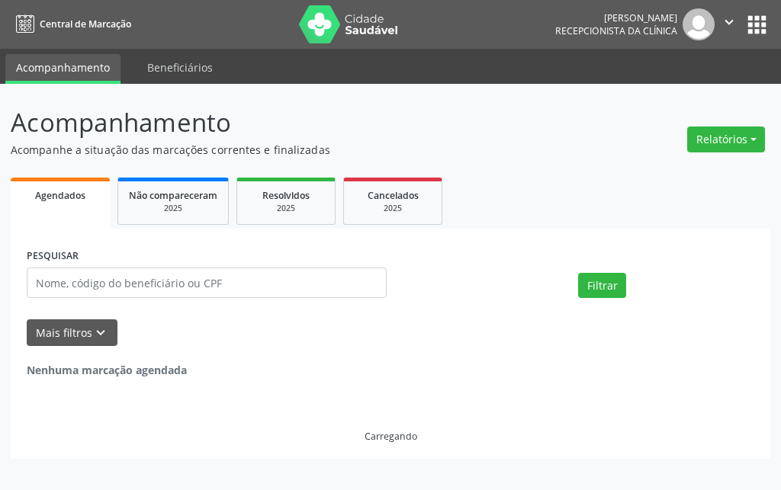  Describe the element at coordinates (107, 370) in the screenshot. I see `strong: Nenhuma marcação agendada` at that location.